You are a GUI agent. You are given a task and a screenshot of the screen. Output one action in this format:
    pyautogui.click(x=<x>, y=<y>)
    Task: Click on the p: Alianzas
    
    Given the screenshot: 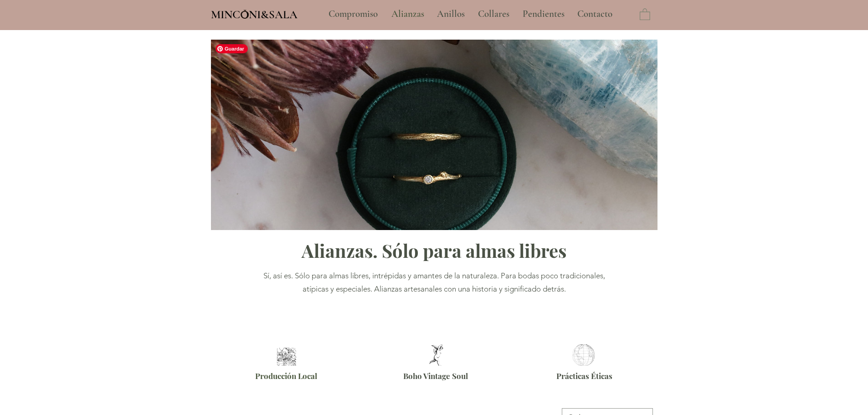 What is the action you would take?
    pyautogui.click(x=408, y=14)
    